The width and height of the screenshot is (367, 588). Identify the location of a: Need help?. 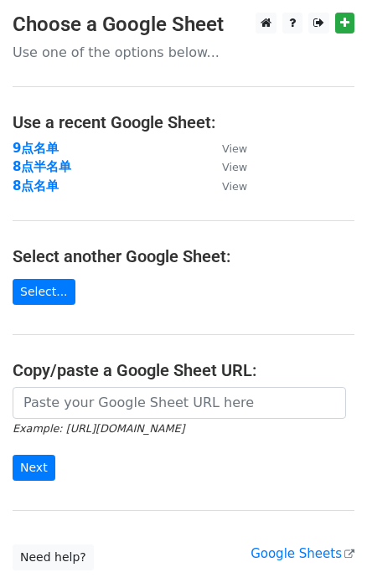
(53, 557).